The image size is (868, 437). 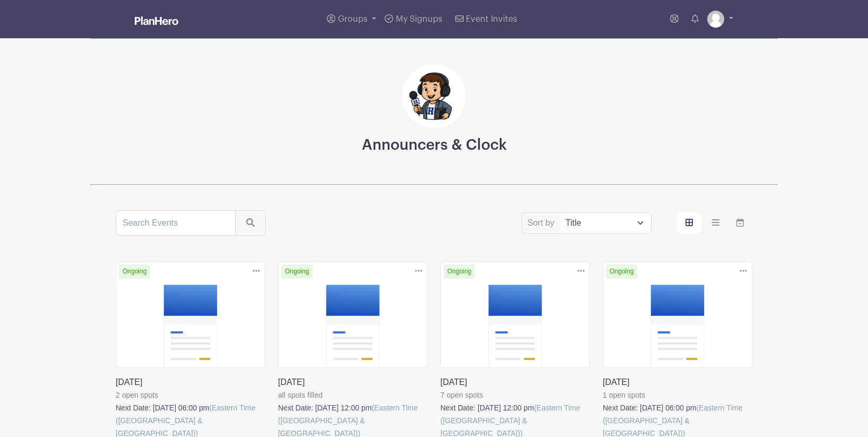 What do you see at coordinates (542, 222) in the screenshot?
I see `label: Sort by` at bounding box center [542, 222].